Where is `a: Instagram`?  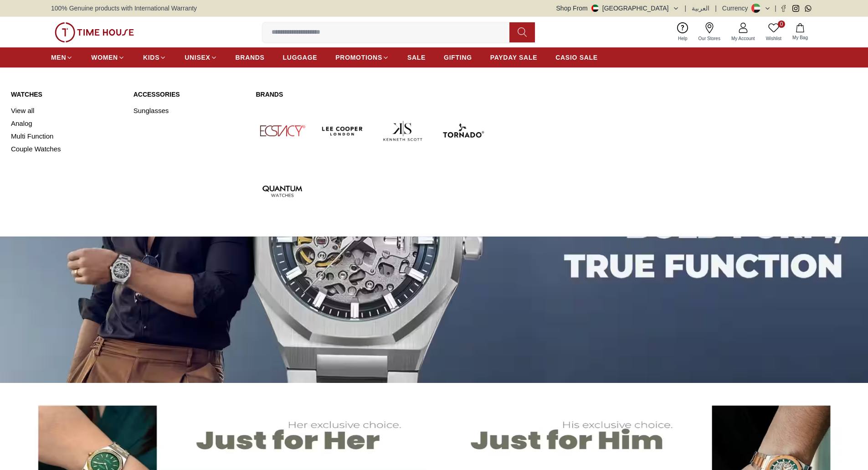
a: Instagram is located at coordinates (796, 8).